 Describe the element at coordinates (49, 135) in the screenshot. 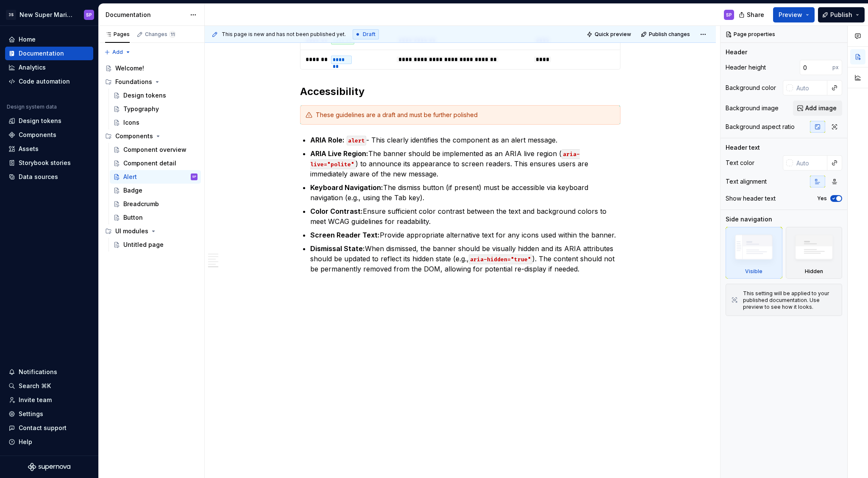

I see `a: Components` at that location.